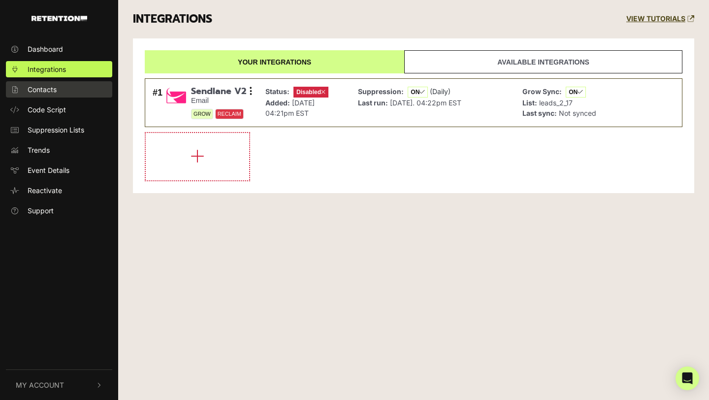  What do you see at coordinates (59, 69) in the screenshot?
I see `a: Integrations` at bounding box center [59, 69].